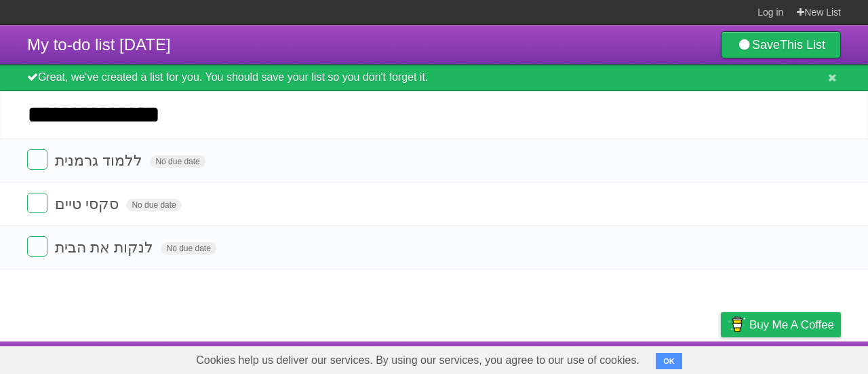 This screenshot has width=868, height=374. What do you see at coordinates (106, 247) in the screenshot?
I see `span: לנקות את הבית` at bounding box center [106, 247].